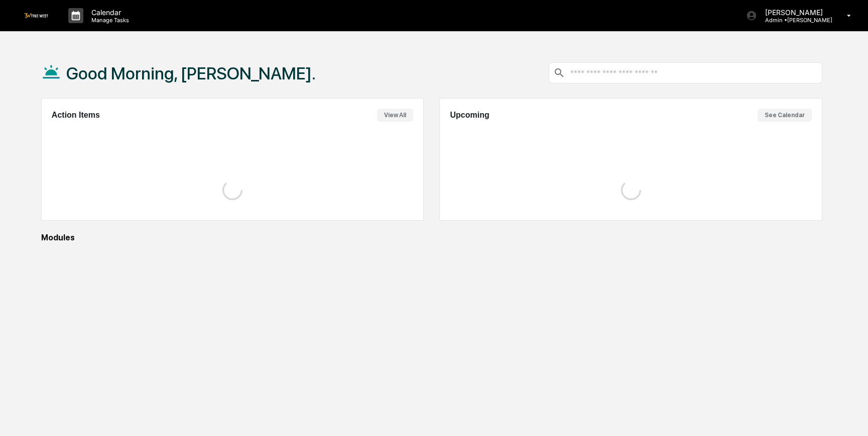 The height and width of the screenshot is (436, 868). I want to click on img: logo, so click(36, 15).